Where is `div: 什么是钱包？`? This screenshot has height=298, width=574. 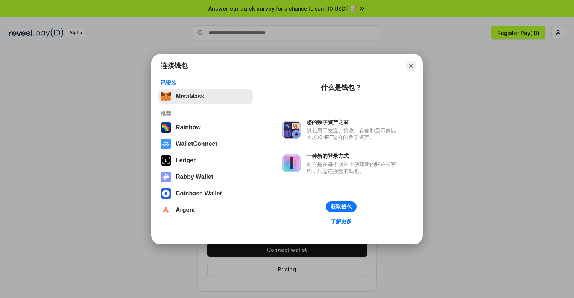 div: 什么是钱包？ is located at coordinates (341, 88).